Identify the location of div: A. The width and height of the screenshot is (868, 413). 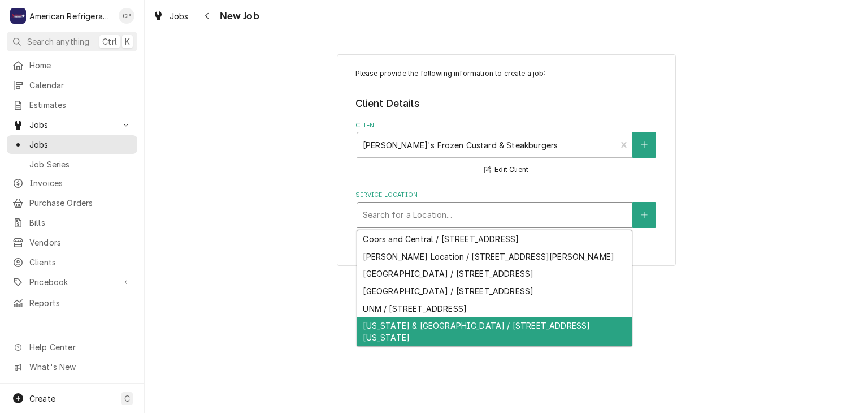
(18, 16).